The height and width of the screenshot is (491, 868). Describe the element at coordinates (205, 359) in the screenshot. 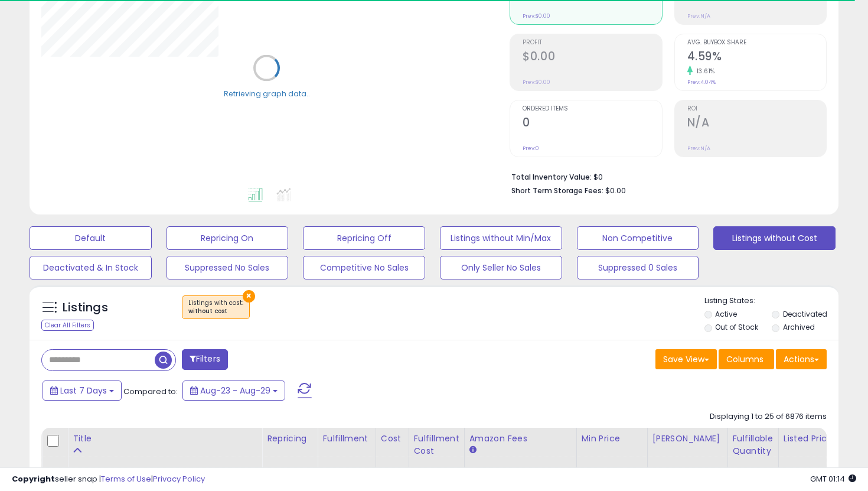

I see `button: Filters` at that location.